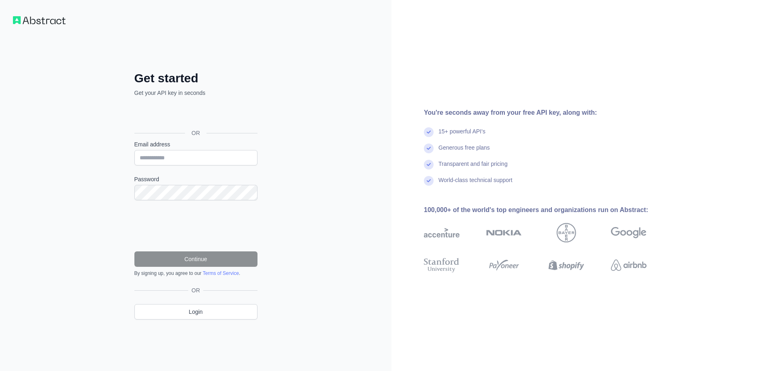  Describe the element at coordinates (196, 311) in the screenshot. I see `a: Login` at that location.